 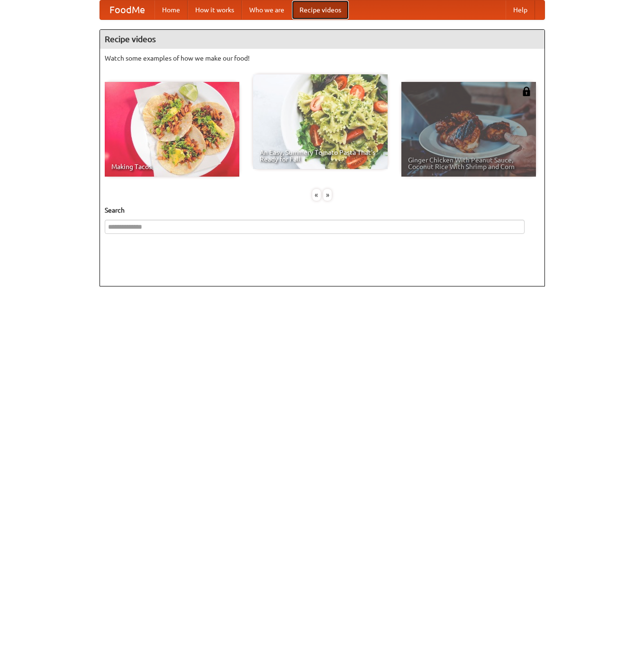 I want to click on a: Making Tacos, so click(x=172, y=129).